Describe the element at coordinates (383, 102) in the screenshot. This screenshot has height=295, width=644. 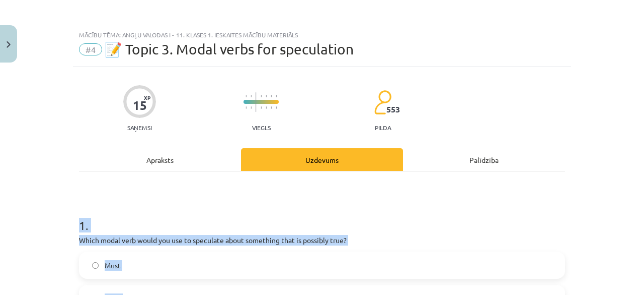
I see `img: students-c634bb4e5e11cddfef0936a35e636f08e4e9abd3cc4e673bd6f9a4125e45ecb1.svg` at that location.